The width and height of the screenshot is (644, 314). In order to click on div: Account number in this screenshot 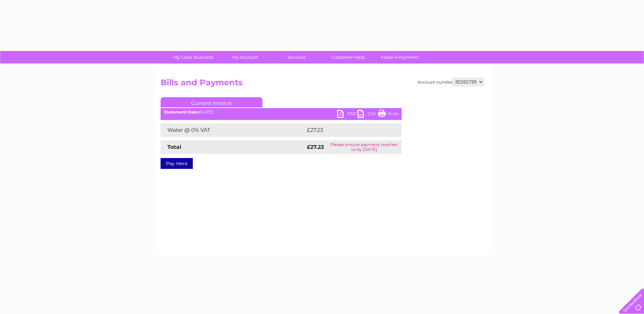, I will do `click(451, 82)`.